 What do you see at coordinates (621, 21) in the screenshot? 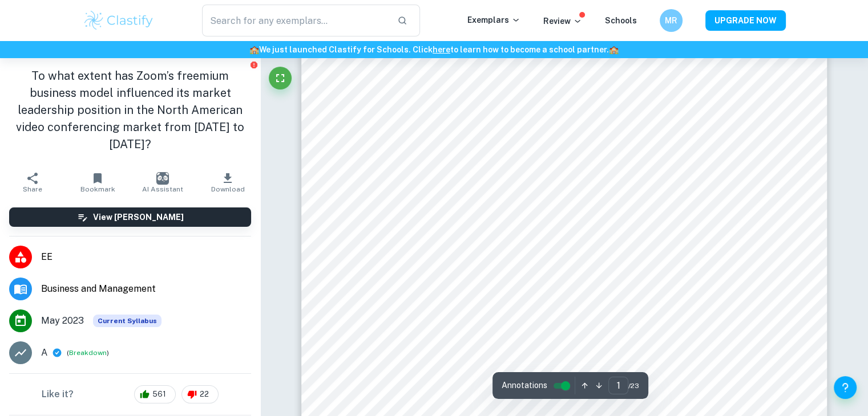
I see `a: Schools` at bounding box center [621, 21].